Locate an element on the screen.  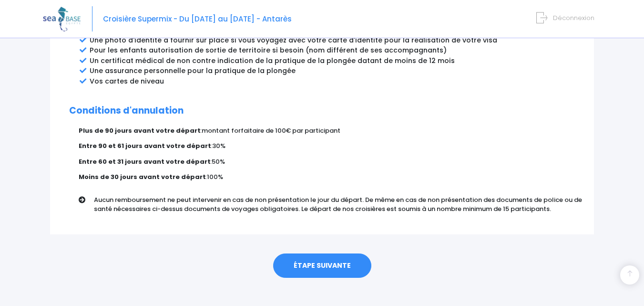
h2: Conditions d'annulation is located at coordinates (322, 111).